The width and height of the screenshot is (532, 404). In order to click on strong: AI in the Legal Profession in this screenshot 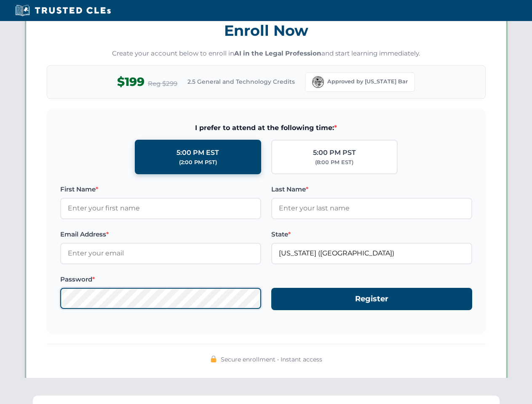, I will do `click(278, 53)`.